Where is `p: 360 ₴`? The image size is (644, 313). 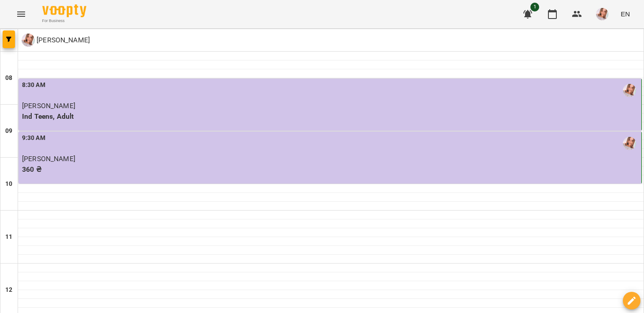 p: 360 ₴ is located at coordinates (331, 170).